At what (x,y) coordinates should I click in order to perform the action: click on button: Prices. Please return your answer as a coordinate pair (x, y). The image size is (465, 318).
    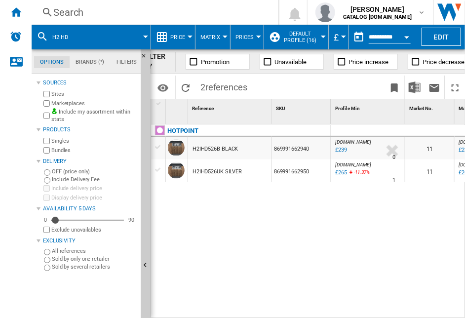
    Looking at the image, I should click on (247, 37).